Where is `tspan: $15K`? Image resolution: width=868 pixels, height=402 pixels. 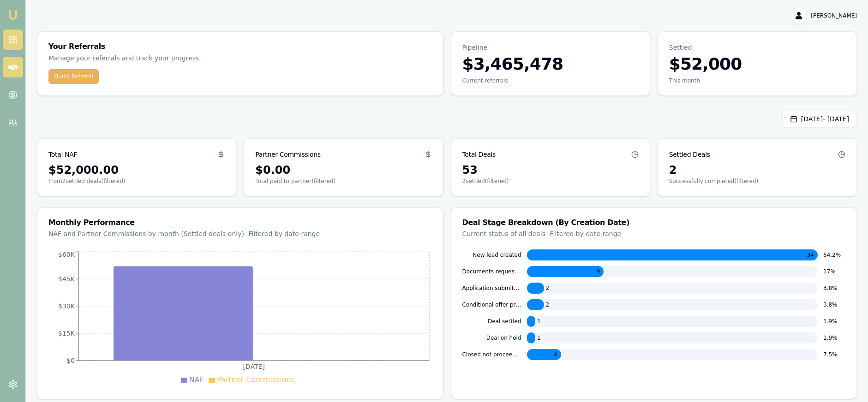 tspan: $15K is located at coordinates (66, 333).